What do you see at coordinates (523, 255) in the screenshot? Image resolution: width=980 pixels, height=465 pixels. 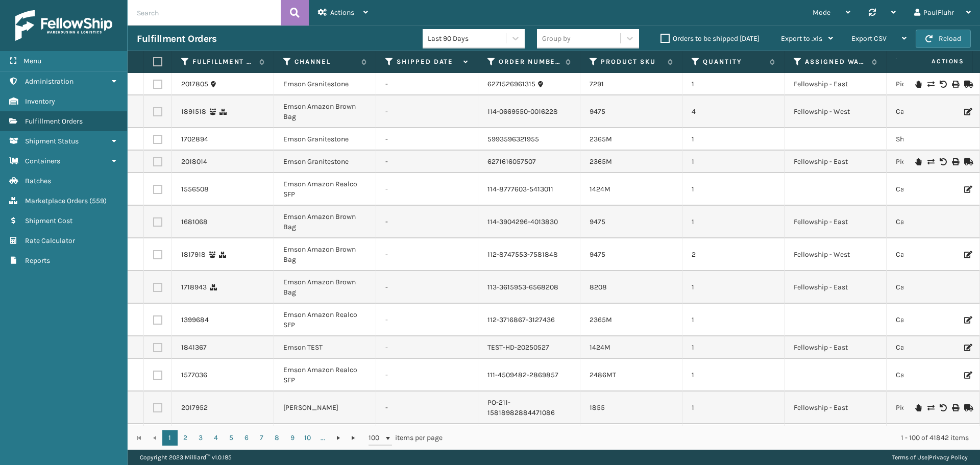 I see `a: 112-8747553-7581848` at bounding box center [523, 255].